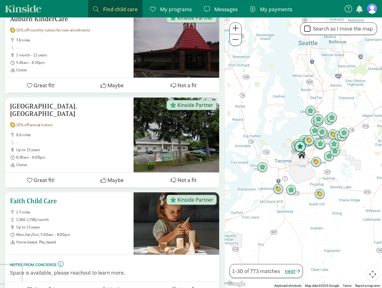 The height and width of the screenshot is (288, 382). Describe the element at coordinates (69, 201) in the screenshot. I see `h5: Faith Child Care` at that location.